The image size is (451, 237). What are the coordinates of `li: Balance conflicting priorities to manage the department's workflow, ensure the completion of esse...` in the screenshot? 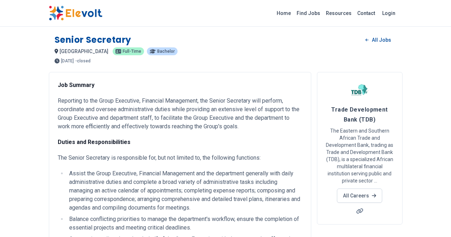 It's located at (185, 224).